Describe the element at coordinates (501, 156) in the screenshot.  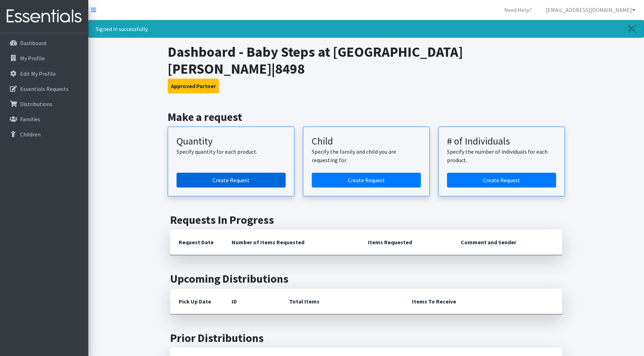
I see `p: Specify the number of individuals for each product.` at that location.